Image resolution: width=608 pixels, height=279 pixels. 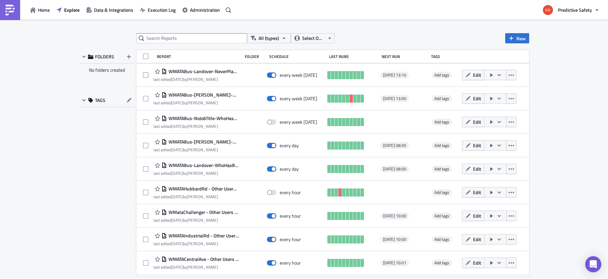 I want to click on span: WMATABus-Andrews-NeverPlayed, so click(x=203, y=95).